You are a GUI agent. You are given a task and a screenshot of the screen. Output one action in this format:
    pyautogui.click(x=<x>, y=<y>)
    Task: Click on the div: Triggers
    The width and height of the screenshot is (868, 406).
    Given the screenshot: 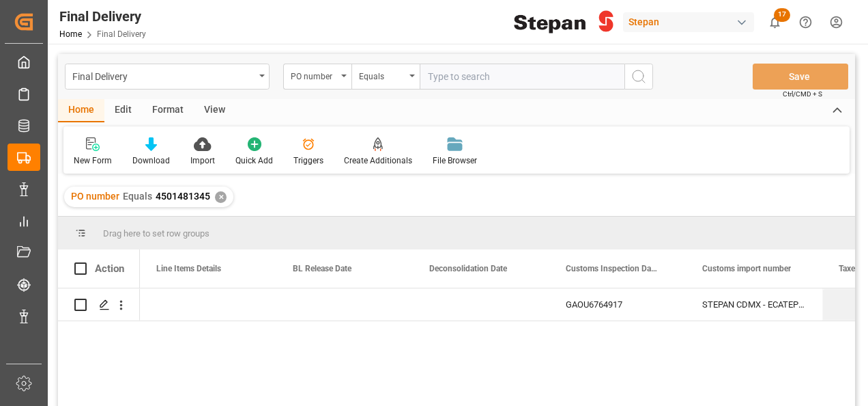 What is the action you would take?
    pyautogui.click(x=308, y=160)
    